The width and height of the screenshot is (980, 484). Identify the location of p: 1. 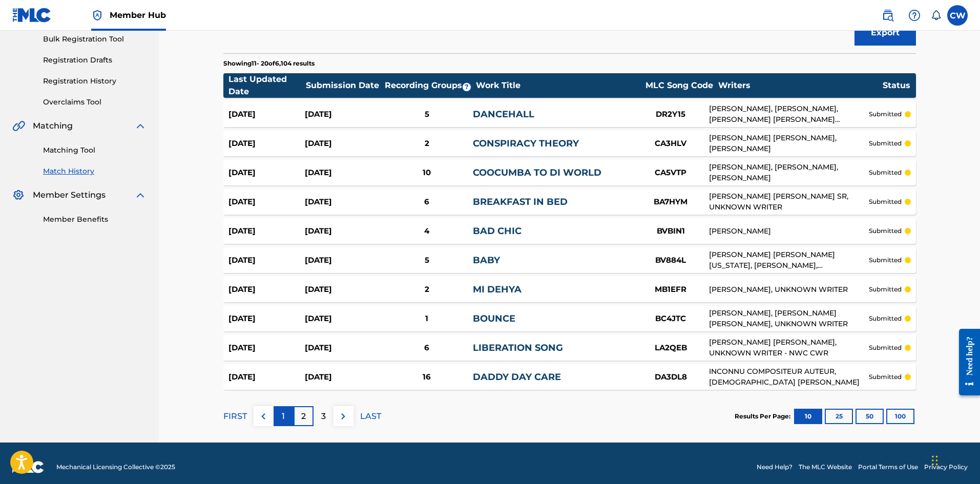
(283, 417).